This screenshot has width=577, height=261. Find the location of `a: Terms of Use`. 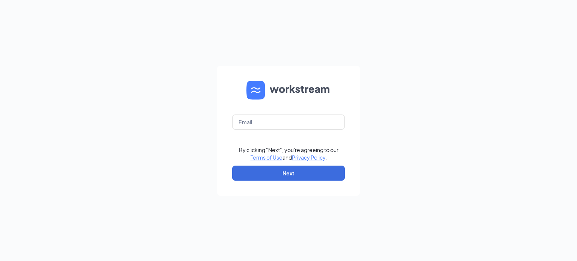

a: Terms of Use is located at coordinates (266, 157).